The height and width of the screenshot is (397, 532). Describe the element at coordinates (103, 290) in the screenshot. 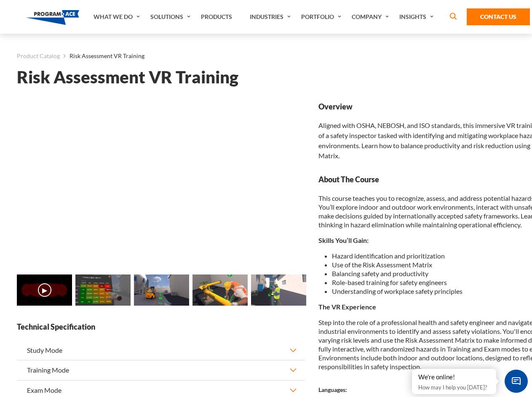

I see `img: Risk Assessment VR Training - Preview 1` at that location.